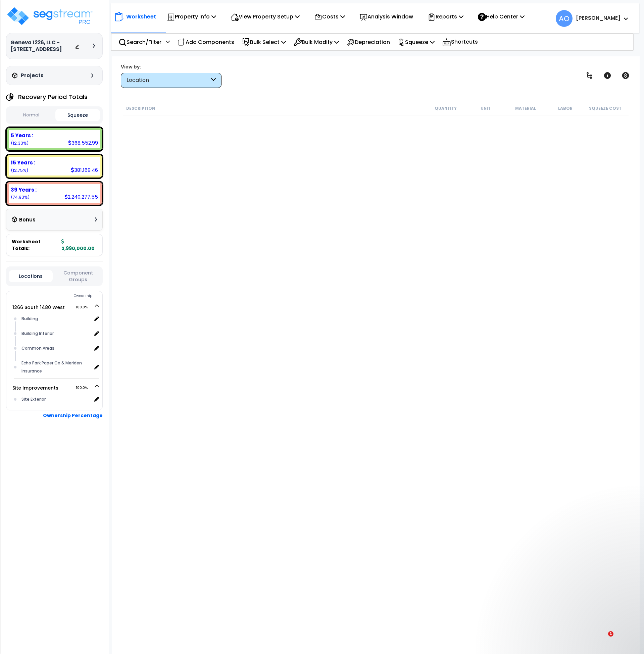 The width and height of the screenshot is (644, 654). What do you see at coordinates (610, 634) in the screenshot?
I see `span: 1` at bounding box center [610, 634].